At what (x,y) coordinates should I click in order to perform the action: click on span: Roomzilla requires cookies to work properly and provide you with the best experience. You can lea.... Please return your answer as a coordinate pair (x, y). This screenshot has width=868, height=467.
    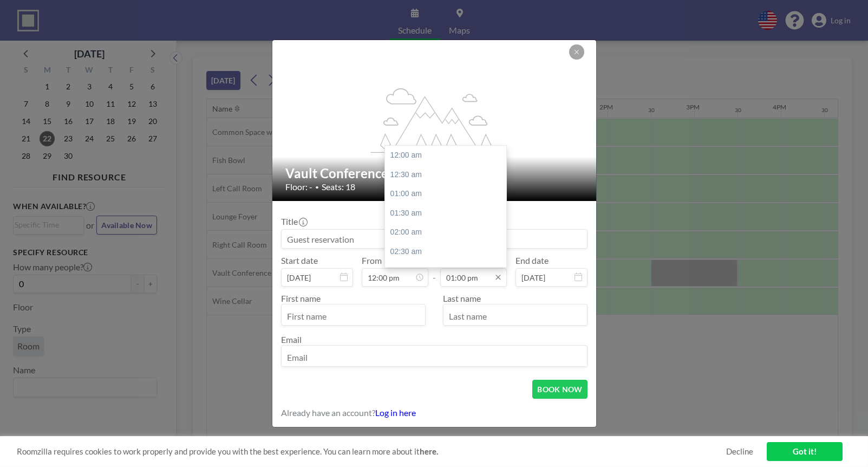
    Looking at the image, I should click on (371, 451).